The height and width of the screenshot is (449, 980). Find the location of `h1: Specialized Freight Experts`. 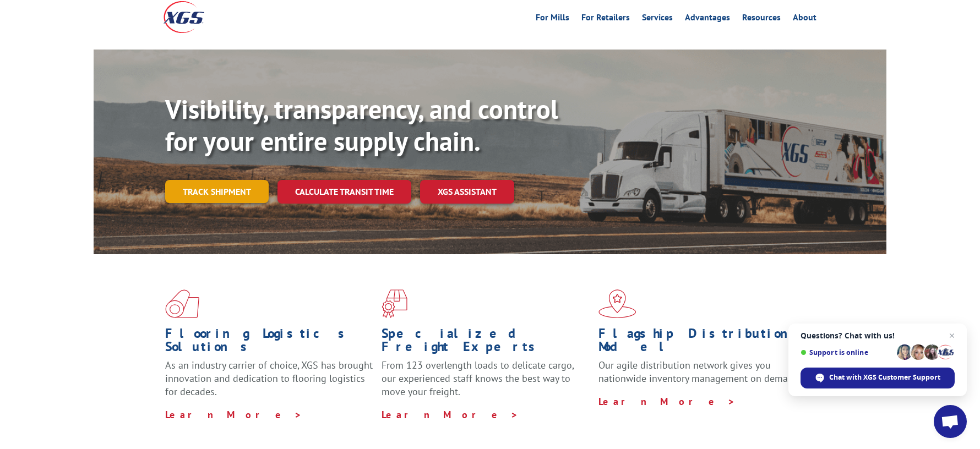

h1: Specialized Freight Experts is located at coordinates (486, 343).